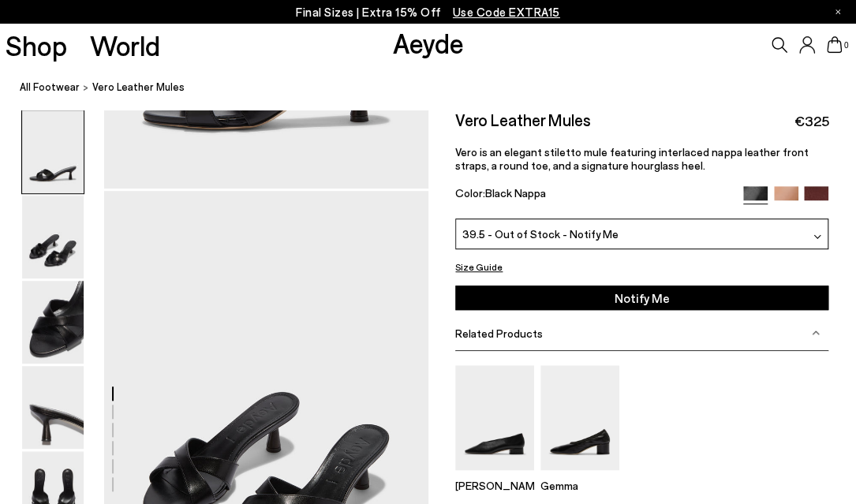 This screenshot has width=856, height=504. Describe the element at coordinates (499, 333) in the screenshot. I see `span: Related Products` at that location.